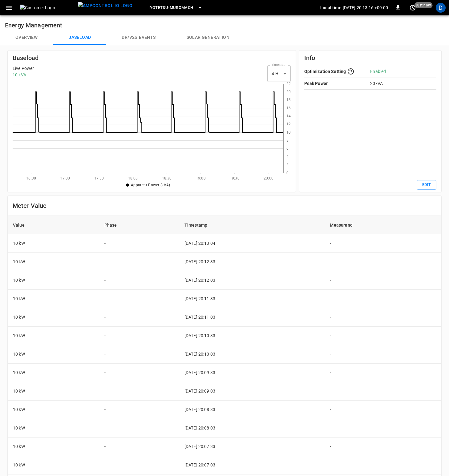 This screenshot has width=449, height=476. Describe the element at coordinates (150, 185) in the screenshot. I see `span: Apparent Power (kVA)` at that location.